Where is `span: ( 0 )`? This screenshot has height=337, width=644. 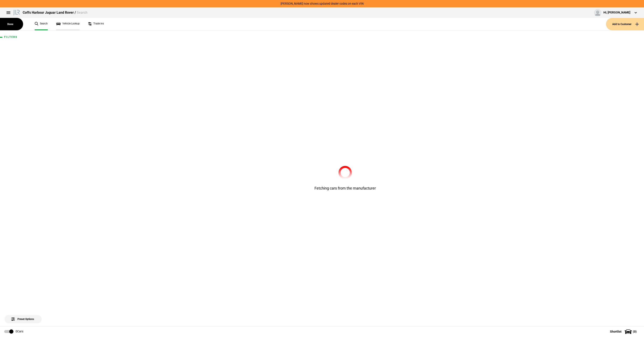 span: ( 0 ) is located at coordinates (635, 332).